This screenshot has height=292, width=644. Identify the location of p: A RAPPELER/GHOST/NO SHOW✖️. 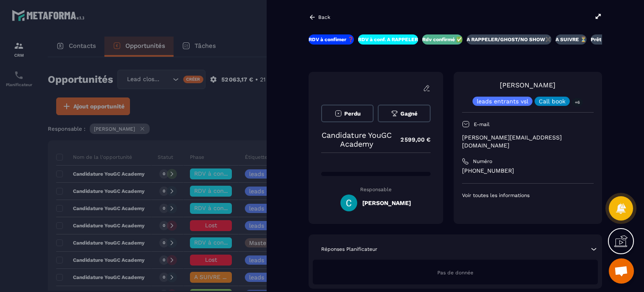
(509, 39).